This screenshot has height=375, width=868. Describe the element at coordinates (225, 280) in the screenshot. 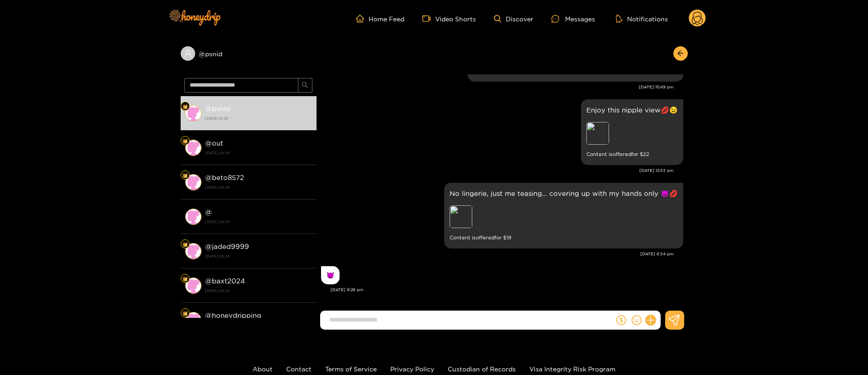

I see `strong: @ baxt2024` at that location.